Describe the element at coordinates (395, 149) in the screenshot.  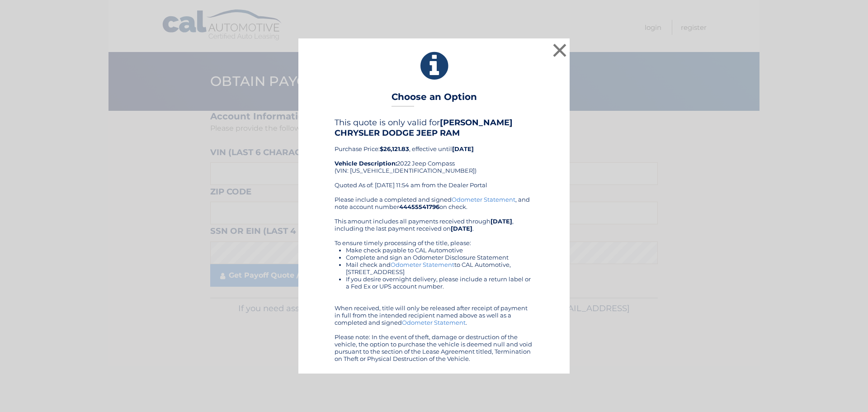
I see `b: $26,121.83` at that location.